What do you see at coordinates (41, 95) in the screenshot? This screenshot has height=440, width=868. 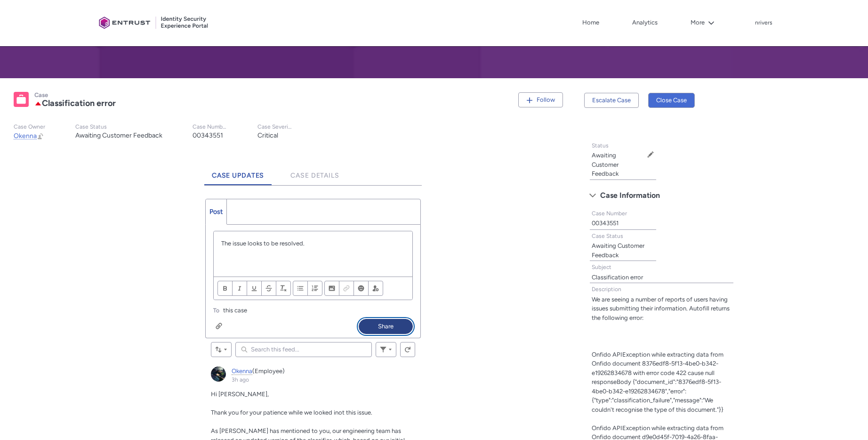 I see `records-entity-label: Case` at bounding box center [41, 95].